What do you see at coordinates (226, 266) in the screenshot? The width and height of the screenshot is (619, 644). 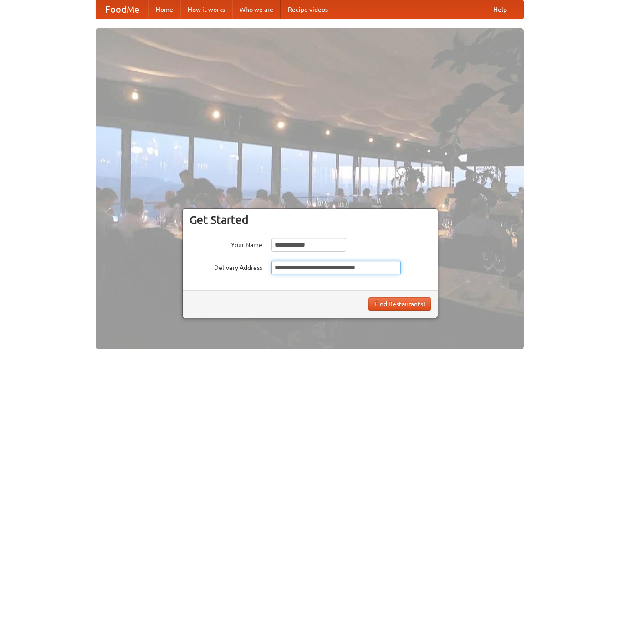 I see `label: Delivery Address` at bounding box center [226, 266].